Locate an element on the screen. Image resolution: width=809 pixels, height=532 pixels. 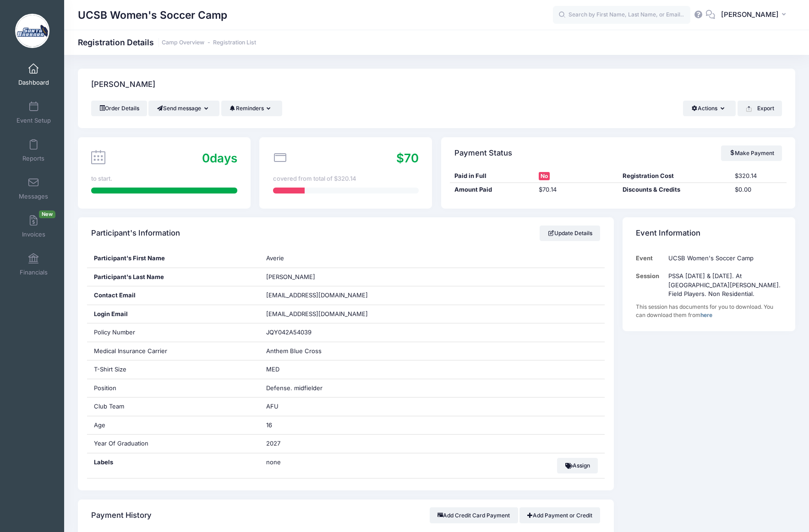
img: UCSB Women's Soccer Camp is located at coordinates (32, 31).